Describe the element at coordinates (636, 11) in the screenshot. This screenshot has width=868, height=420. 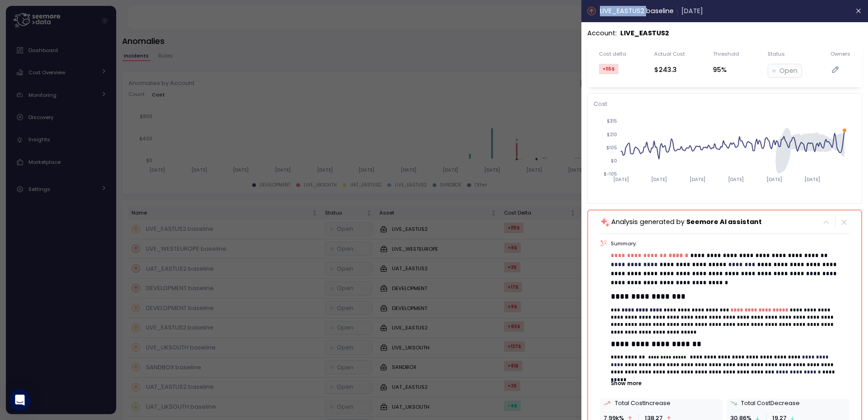
I see `p: LIVE_EASTUS2 baseline` at that location.